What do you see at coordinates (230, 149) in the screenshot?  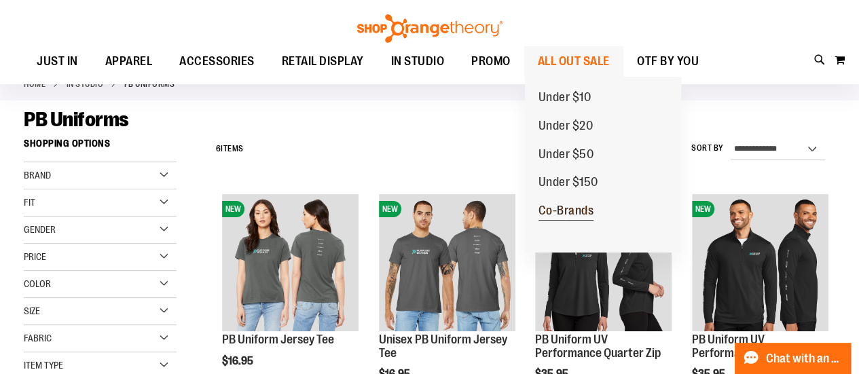 I see `h2: Items` at bounding box center [230, 149].